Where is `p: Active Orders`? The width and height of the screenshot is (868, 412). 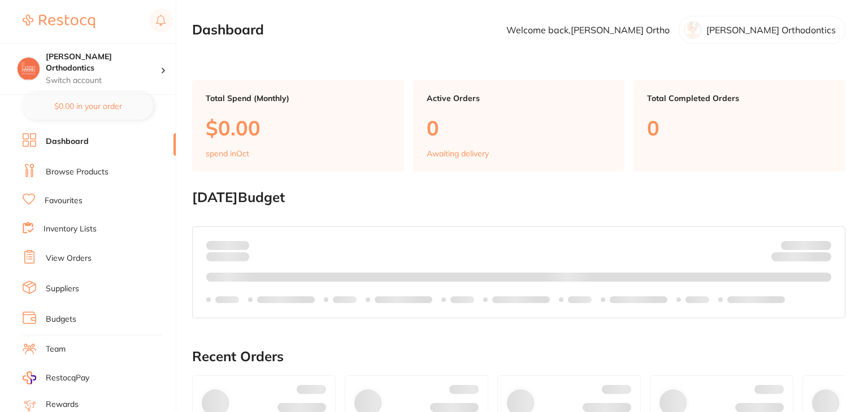
p: Active Orders is located at coordinates (519, 98).